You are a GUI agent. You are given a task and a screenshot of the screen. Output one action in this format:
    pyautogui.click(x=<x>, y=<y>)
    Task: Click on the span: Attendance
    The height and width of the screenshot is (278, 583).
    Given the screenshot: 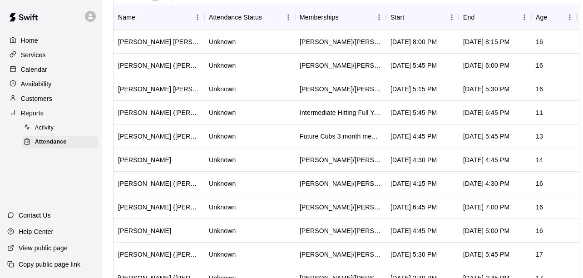 What is the action you would take?
    pyautogui.click(x=50, y=142)
    